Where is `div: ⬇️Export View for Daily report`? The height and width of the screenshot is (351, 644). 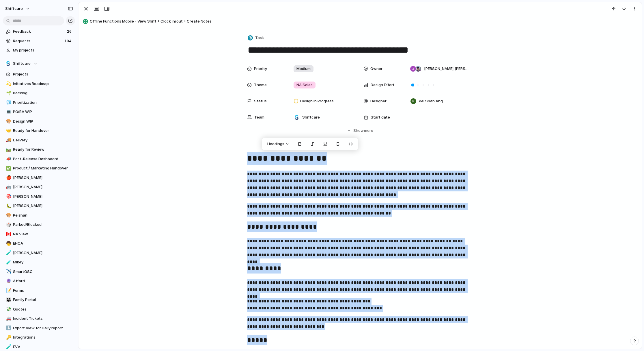
div: ⬇️Export View for Daily report is located at coordinates (39, 328).